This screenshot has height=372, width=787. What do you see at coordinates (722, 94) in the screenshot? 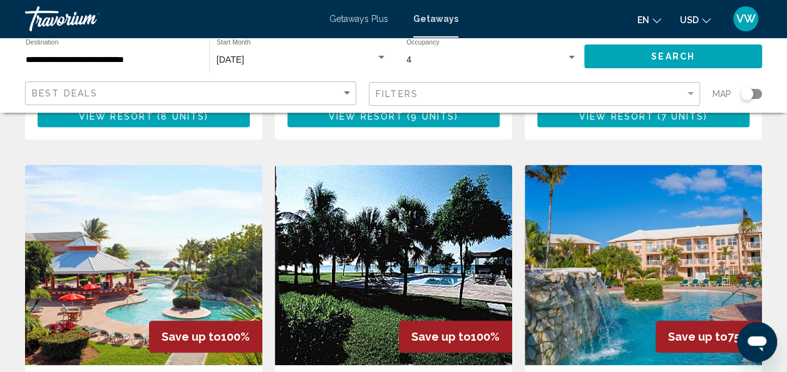
I see `span: Map` at bounding box center [722, 94].